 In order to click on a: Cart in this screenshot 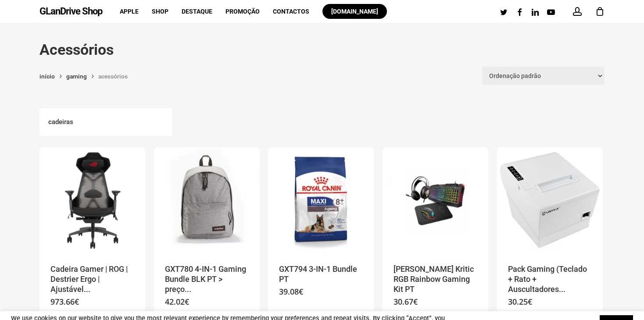, I will do `click(599, 12)`.